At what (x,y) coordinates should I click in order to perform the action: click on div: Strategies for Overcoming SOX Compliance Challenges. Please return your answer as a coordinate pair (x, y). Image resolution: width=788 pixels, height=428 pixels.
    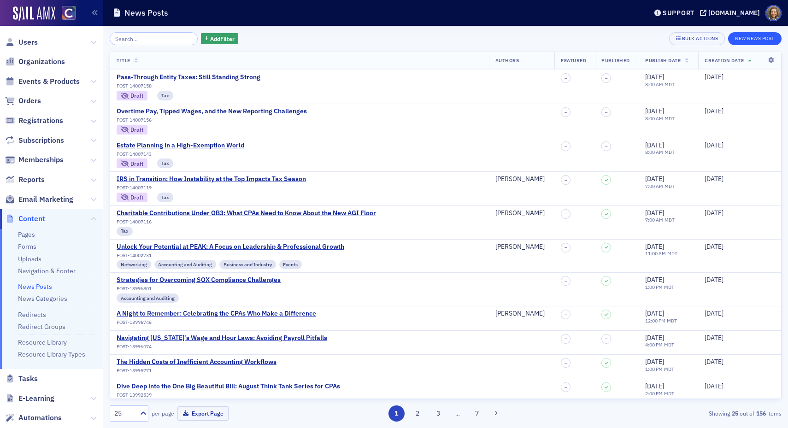
    Looking at the image, I should click on (199, 280).